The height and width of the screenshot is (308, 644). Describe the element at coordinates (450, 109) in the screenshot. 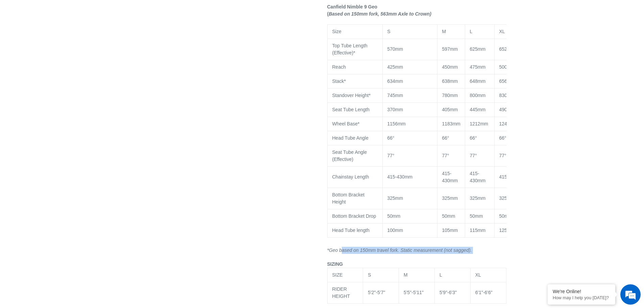

I see `span: 405mm` at that location.